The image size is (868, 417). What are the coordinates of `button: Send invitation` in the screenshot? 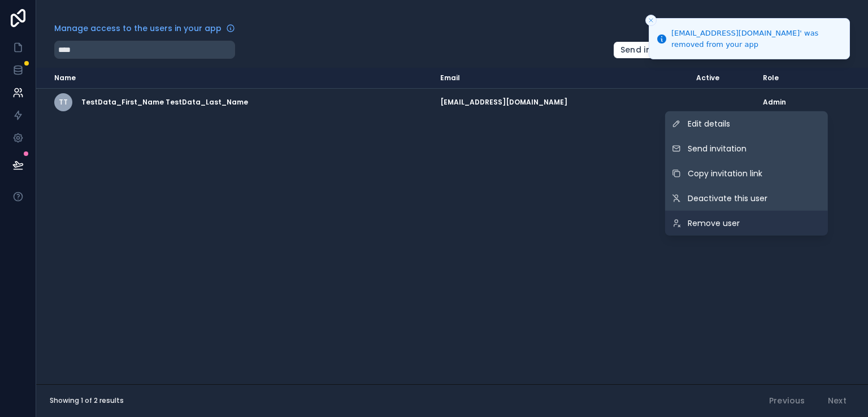 It's located at (746, 149).